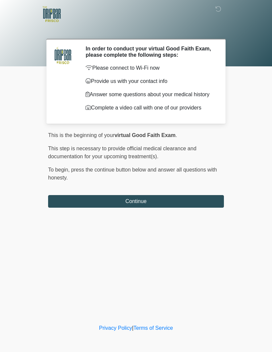 The width and height of the screenshot is (272, 352). What do you see at coordinates (153, 328) in the screenshot?
I see `a: Terms of Service` at bounding box center [153, 328].